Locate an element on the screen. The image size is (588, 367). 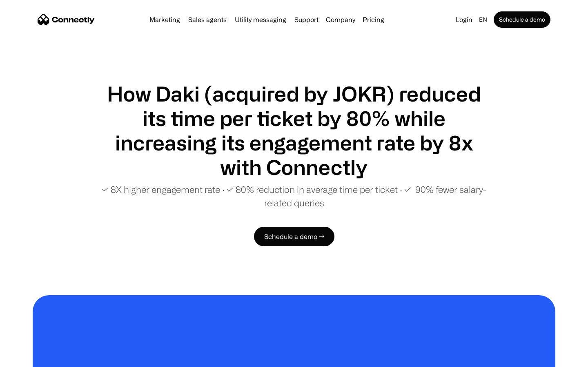
a: Schedule a demo → is located at coordinates (294, 237).